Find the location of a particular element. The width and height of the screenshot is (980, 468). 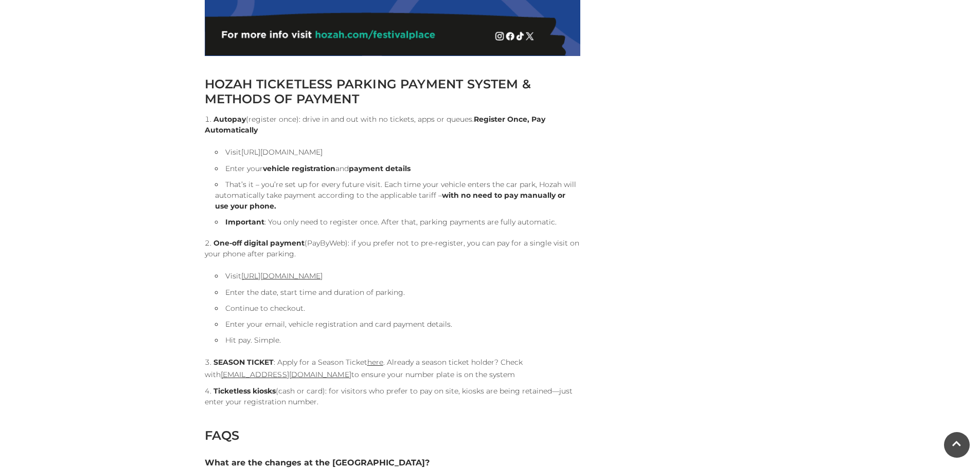

h2: HOZAH TICKETLESS PARKING PAYMENT SYSTEM & METHODS OF PAYMENT is located at coordinates (392, 92).